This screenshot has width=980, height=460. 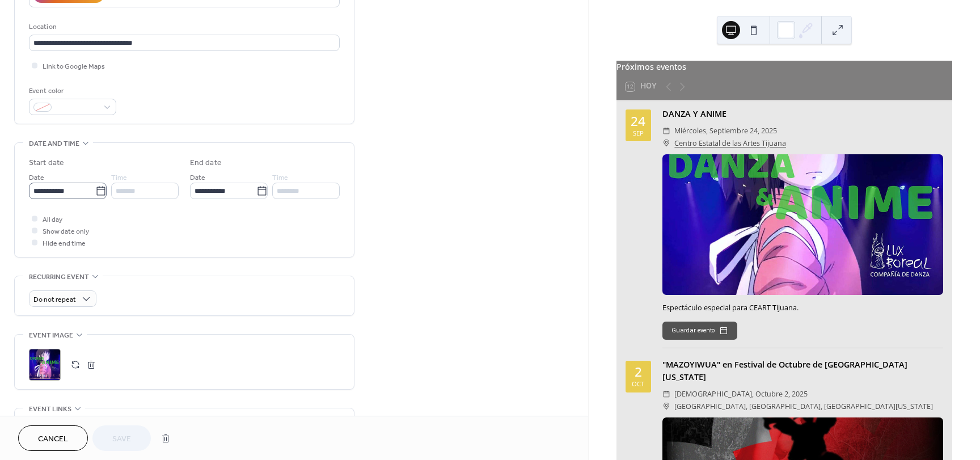 I want to click on span: miércoles, septiembre 24, 2025, so click(x=726, y=130).